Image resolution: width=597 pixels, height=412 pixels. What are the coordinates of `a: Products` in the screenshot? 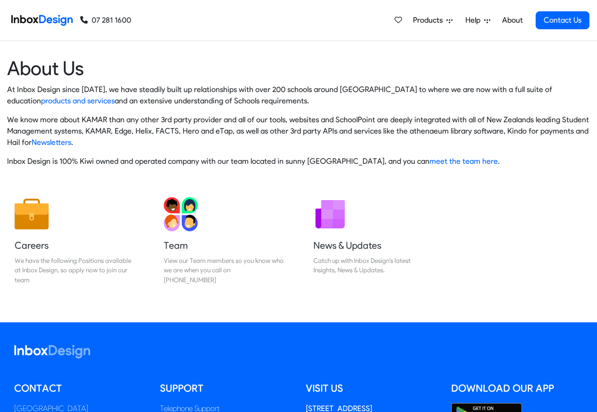 It's located at (433, 20).